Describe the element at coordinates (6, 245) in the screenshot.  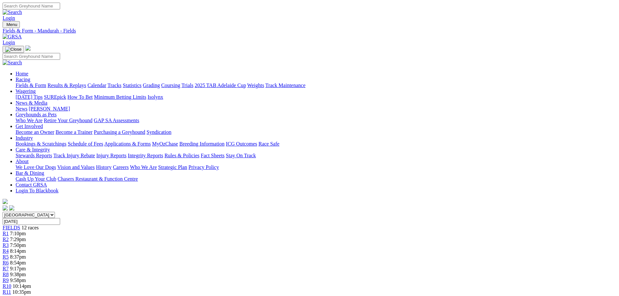
I see `span: R3` at that location.